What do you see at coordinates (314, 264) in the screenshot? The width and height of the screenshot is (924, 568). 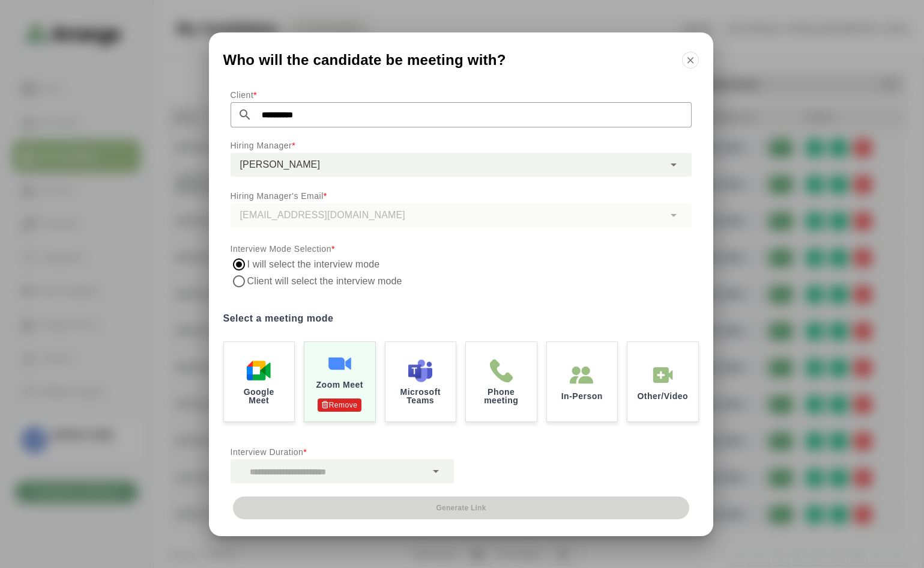 I see `label: I will select the interview mode` at bounding box center [314, 264].